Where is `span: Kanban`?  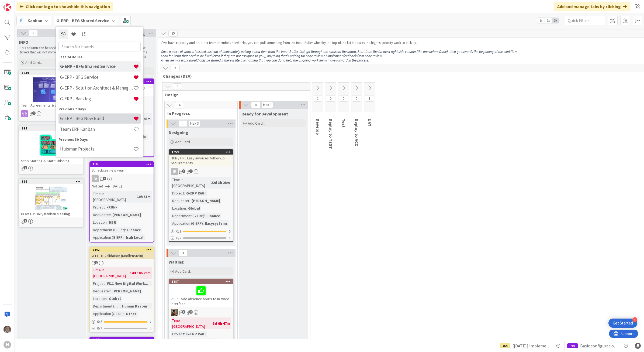 span: Kanban is located at coordinates (35, 21).